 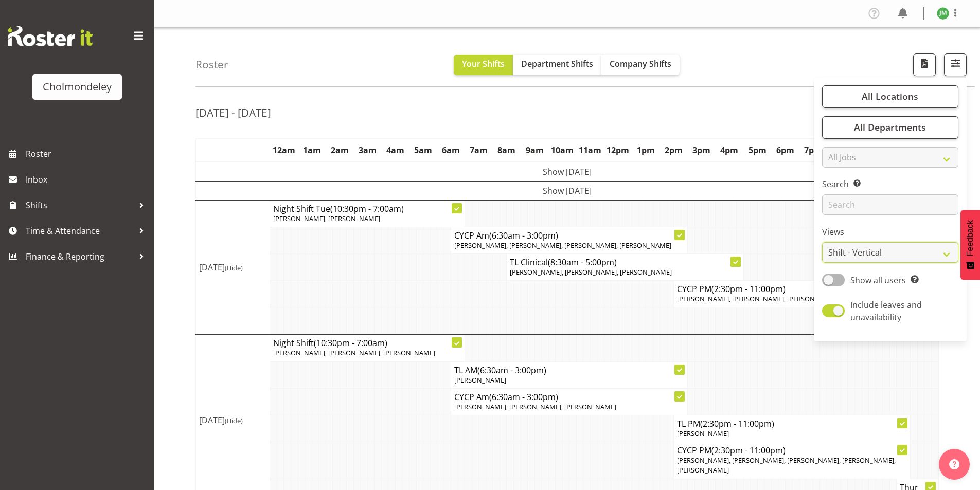 What do you see at coordinates (890, 128) in the screenshot?
I see `button: All Departments` at bounding box center [890, 128].